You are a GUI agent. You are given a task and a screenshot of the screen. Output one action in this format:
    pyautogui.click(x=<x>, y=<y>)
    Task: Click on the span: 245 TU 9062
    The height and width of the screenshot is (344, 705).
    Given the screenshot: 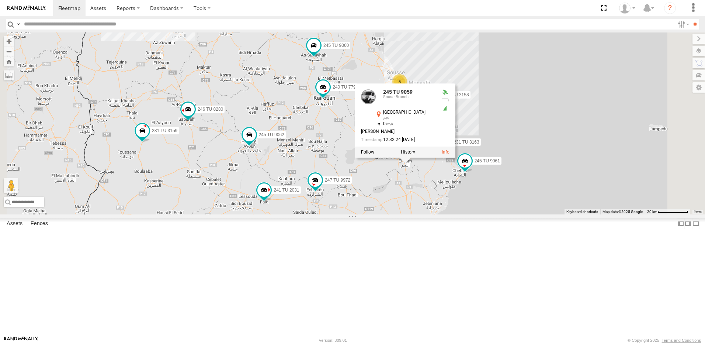 What is the action you would take?
    pyautogui.click(x=272, y=135)
    